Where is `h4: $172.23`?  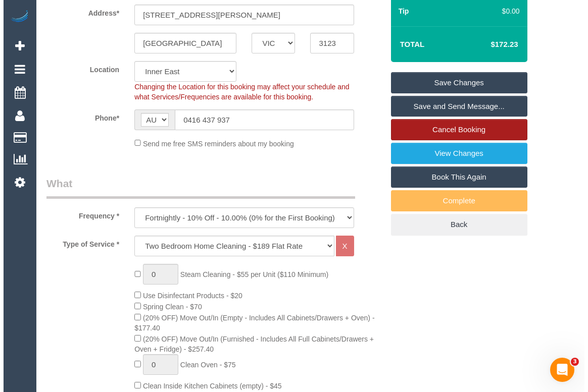 h4: $172.23 is located at coordinates (485, 44).